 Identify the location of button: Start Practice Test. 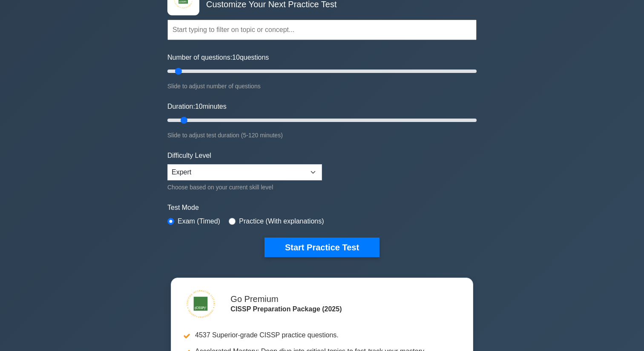
(322, 247).